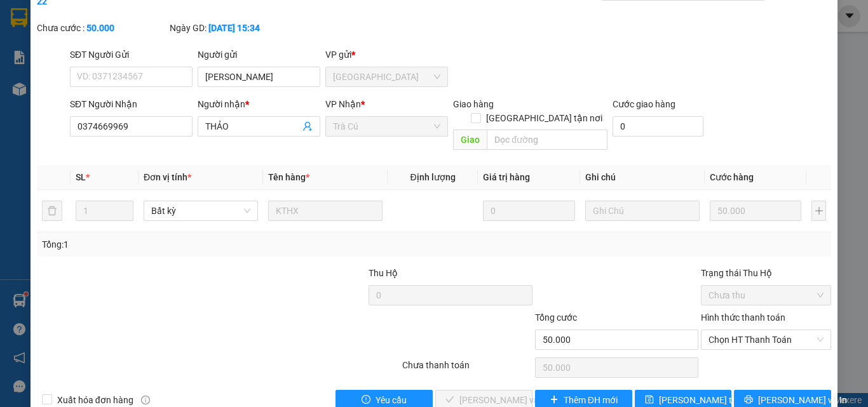  What do you see at coordinates (201, 211) in the screenshot?
I see `span: Bất kỳ` at bounding box center [201, 211].